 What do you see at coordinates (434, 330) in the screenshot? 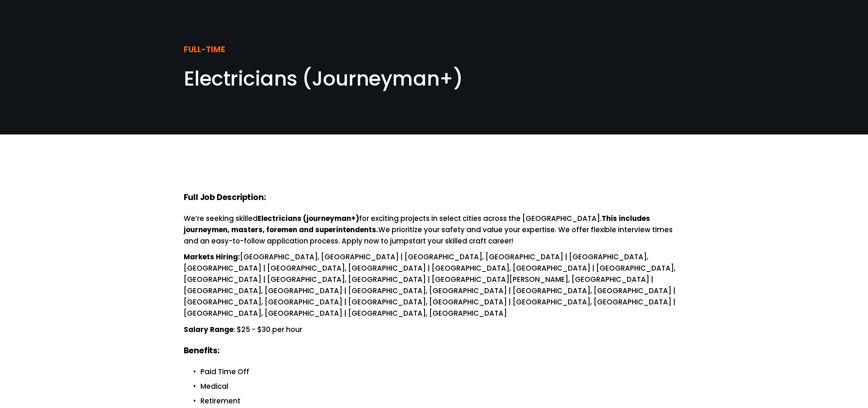
I see `p: : $25 - $30 per hour` at bounding box center [434, 330].